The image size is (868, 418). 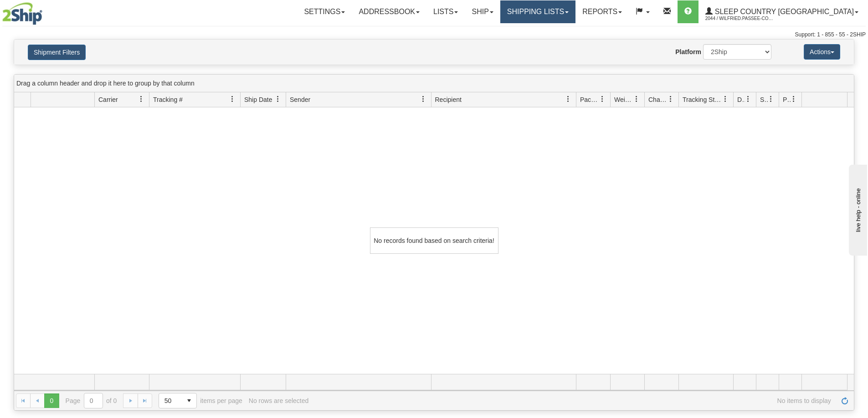 I want to click on span: Tracking Status, so click(x=702, y=100).